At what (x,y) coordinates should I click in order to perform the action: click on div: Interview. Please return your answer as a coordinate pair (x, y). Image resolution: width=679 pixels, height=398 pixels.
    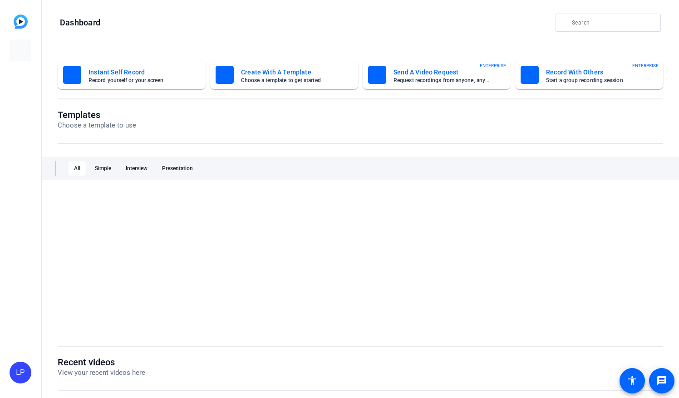
    Looking at the image, I should click on (137, 168).